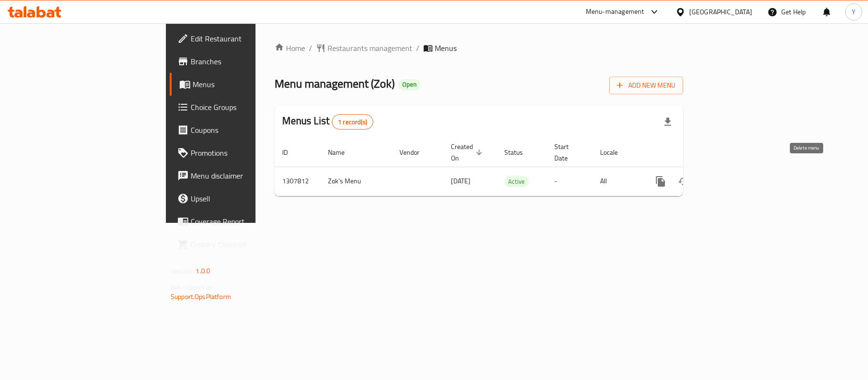 The image size is (868, 380). Describe the element at coordinates (203, 271) in the screenshot. I see `span: 1.0.0` at that location.